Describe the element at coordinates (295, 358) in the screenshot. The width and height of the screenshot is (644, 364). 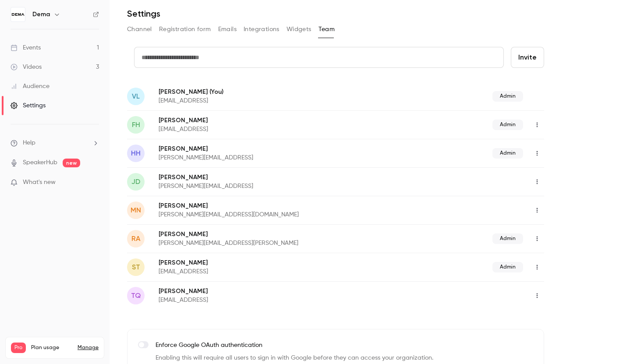
I see `p: Enabling this will require all users to sign in with Google before they can access your organizat...` at that location.